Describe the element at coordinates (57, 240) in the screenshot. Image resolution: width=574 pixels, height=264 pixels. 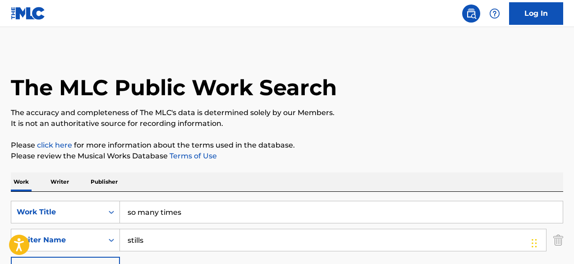
I see `div: Writer Name` at that location.